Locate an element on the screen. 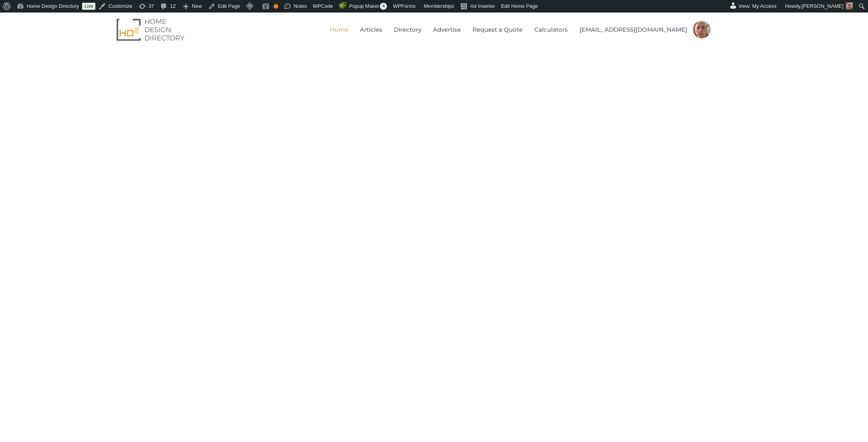  a: Live is located at coordinates (88, 6).